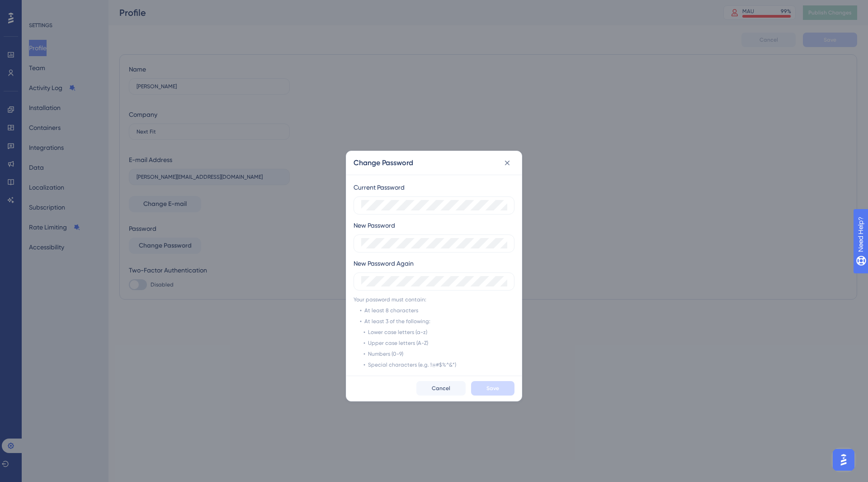 Image resolution: width=868 pixels, height=482 pixels. I want to click on span: Cancel, so click(441, 388).